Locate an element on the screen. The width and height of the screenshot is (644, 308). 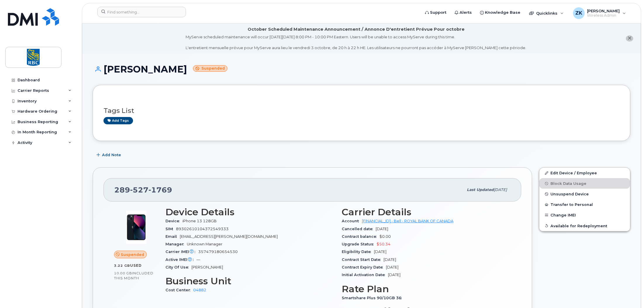
span: Cost Center is located at coordinates (179, 290).